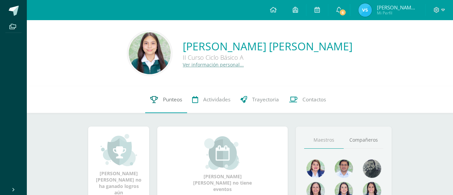 The image size is (453, 195). Describe the element at coordinates (308, 100) in the screenshot. I see `a: Contactos` at that location.